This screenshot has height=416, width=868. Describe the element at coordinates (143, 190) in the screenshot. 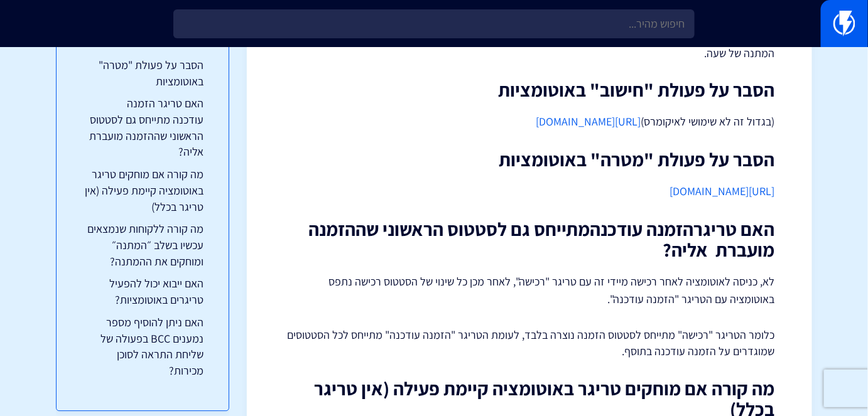

I see `a: מה קורה אם מוחקים טריגר באוטומציה קיימת פעילה (אין טריגר בכלל)` at that location.